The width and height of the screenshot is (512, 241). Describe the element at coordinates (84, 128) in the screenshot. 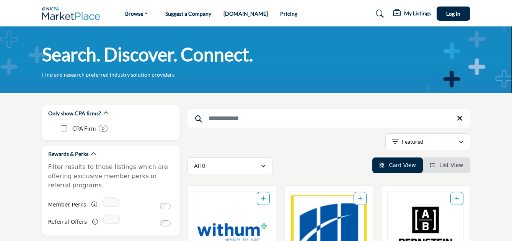

I see `p: CPA Firm: CPA Firm` at that location.